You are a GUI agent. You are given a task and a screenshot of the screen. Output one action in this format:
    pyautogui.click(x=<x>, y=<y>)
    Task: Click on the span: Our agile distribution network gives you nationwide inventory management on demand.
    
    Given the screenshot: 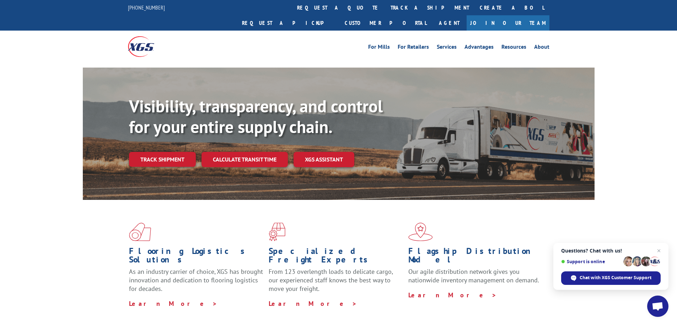 What is the action you would take?
    pyautogui.click(x=474, y=275)
    